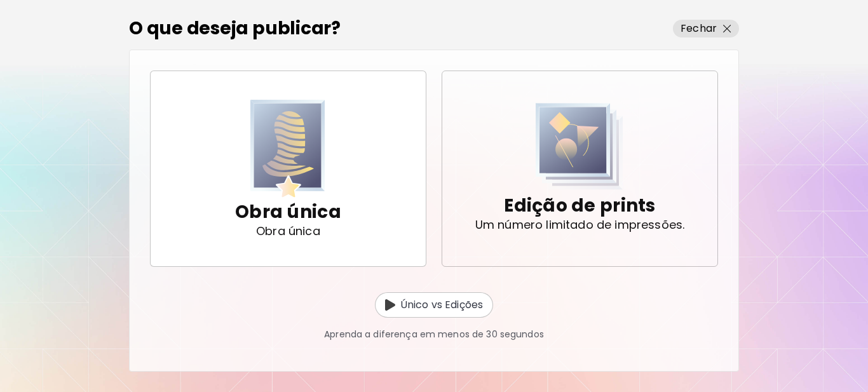 Image resolution: width=868 pixels, height=392 pixels. Describe the element at coordinates (580, 225) in the screenshot. I see `p: Um número limitado de impressões.` at that location.